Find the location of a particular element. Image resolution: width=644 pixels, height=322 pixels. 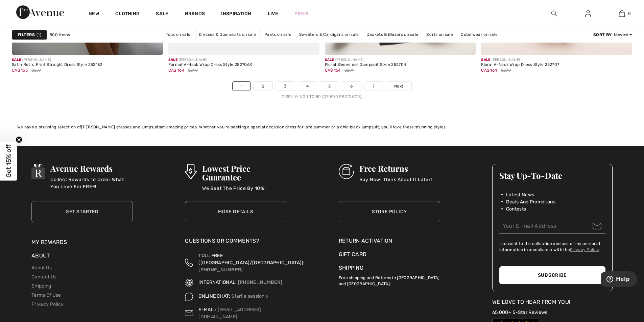

img: search the website is located at coordinates (554, 14).